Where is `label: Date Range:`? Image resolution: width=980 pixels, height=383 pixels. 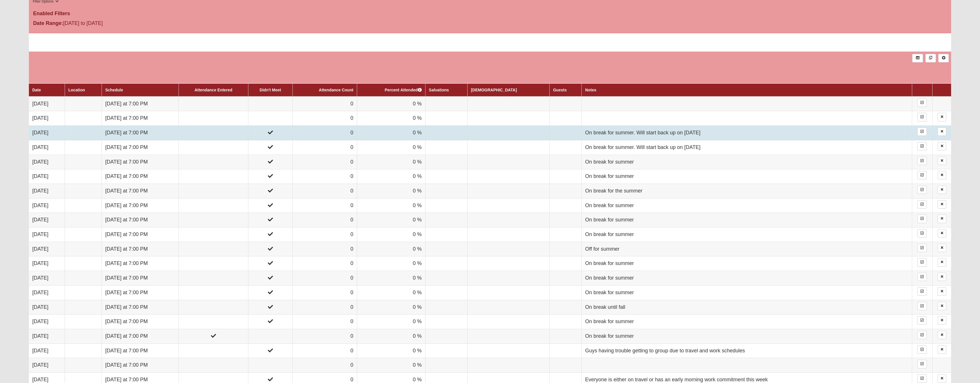
label: Date Range: is located at coordinates (48, 23).